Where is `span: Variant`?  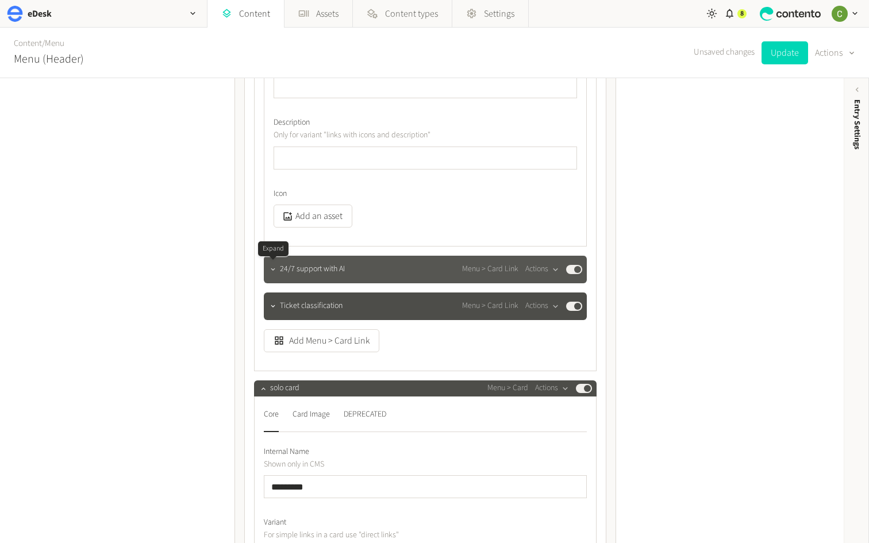
span: Variant is located at coordinates (275, 523).